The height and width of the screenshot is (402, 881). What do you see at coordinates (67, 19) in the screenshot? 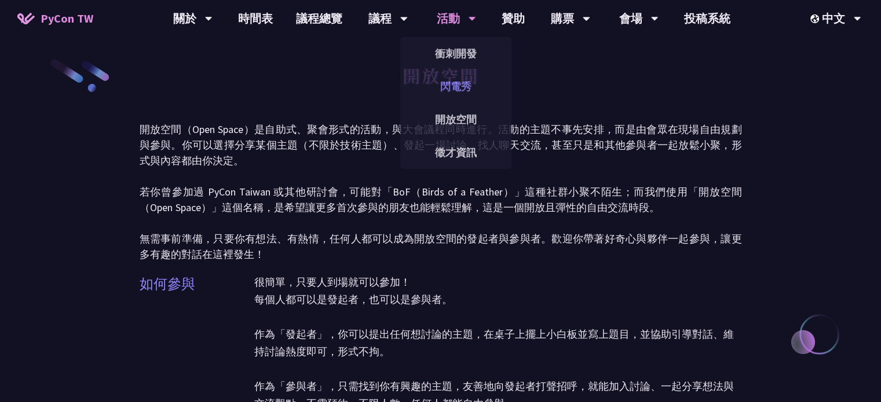
I see `span: PyCon TW` at bounding box center [67, 19].